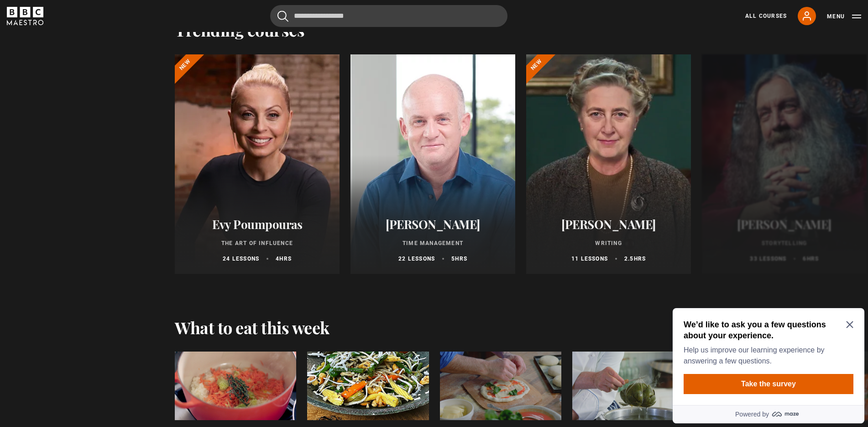 This screenshot has width=868, height=427. What do you see at coordinates (766, 16) in the screenshot?
I see `a: All Courses` at bounding box center [766, 16].